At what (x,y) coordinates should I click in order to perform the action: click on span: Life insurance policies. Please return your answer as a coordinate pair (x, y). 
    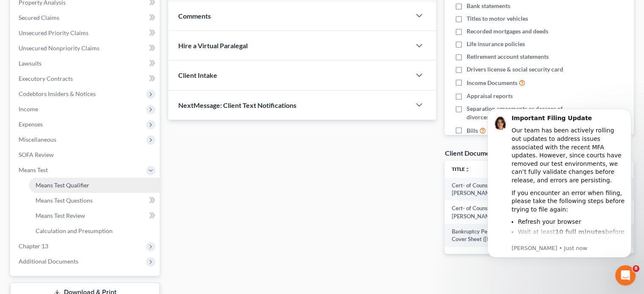
    Looking at the image, I should click on (496, 44).